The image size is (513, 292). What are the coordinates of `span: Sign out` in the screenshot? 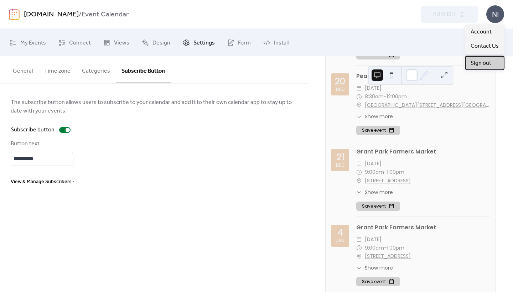 It's located at (481, 63).